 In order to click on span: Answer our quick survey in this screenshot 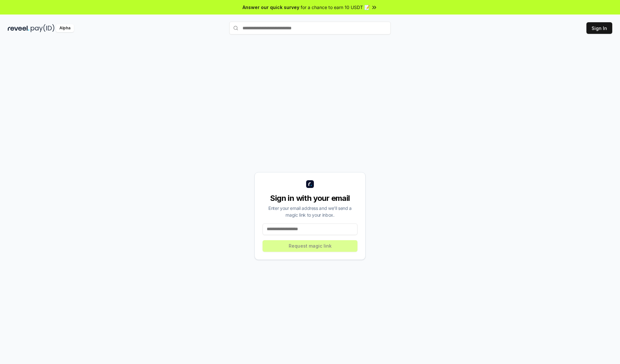, I will do `click(271, 7)`.